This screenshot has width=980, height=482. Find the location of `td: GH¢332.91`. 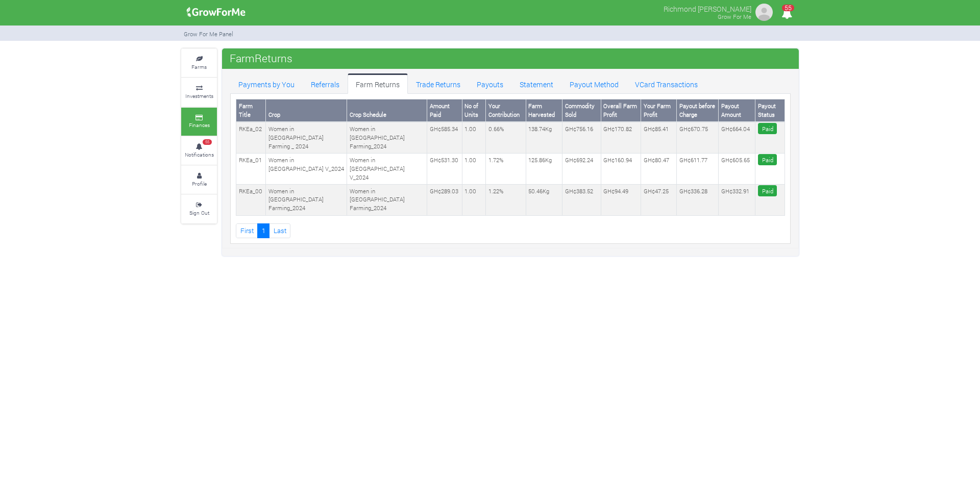

td: GH¢332.91 is located at coordinates (737, 200).